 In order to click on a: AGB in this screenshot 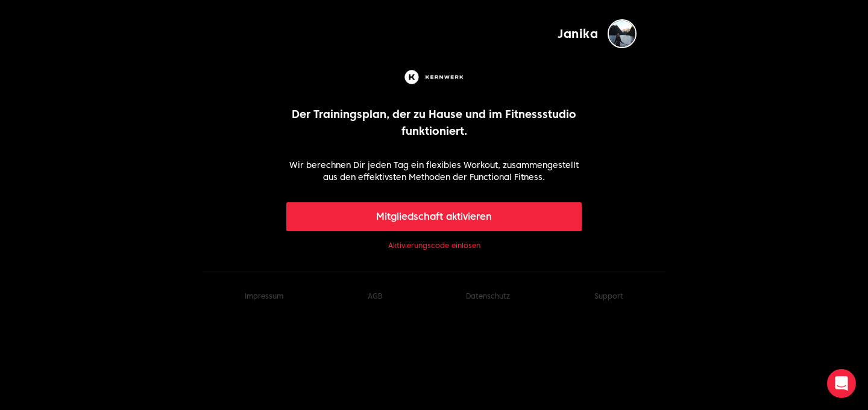, I will do `click(375, 295)`.